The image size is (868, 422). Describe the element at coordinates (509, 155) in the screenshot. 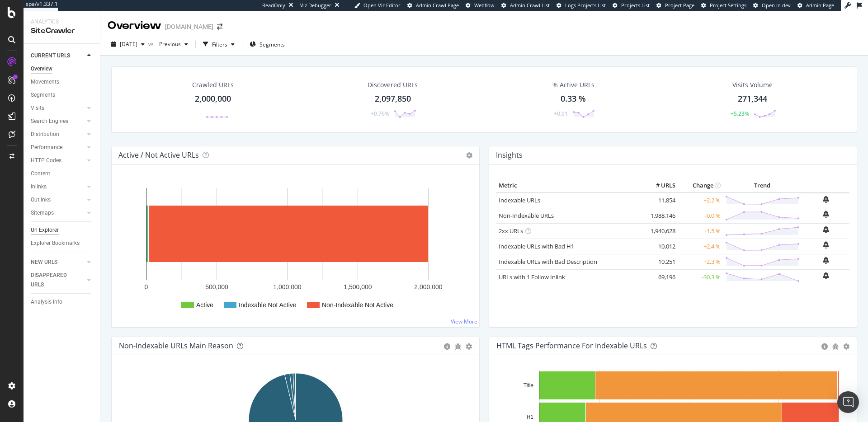

I see `h4: Insights` at that location.